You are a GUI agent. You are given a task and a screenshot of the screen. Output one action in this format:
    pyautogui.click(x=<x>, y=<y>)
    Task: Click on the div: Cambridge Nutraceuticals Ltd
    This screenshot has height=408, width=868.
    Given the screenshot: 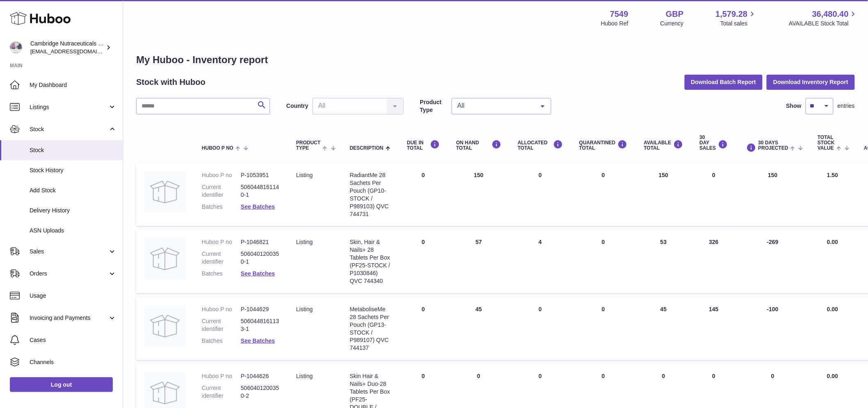 What is the action you would take?
    pyautogui.click(x=67, y=48)
    